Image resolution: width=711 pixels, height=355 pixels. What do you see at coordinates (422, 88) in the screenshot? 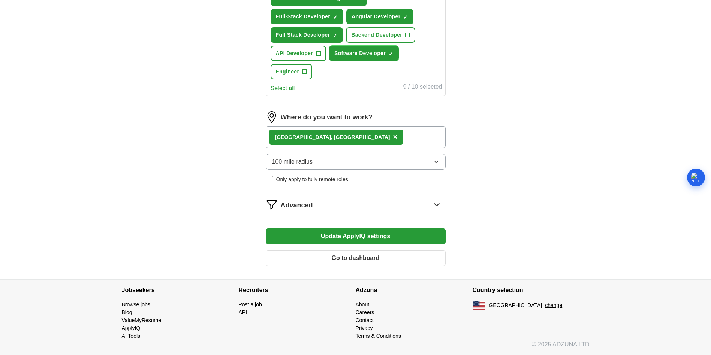
I see `div: 9 / 10 selected` at bounding box center [422, 88].